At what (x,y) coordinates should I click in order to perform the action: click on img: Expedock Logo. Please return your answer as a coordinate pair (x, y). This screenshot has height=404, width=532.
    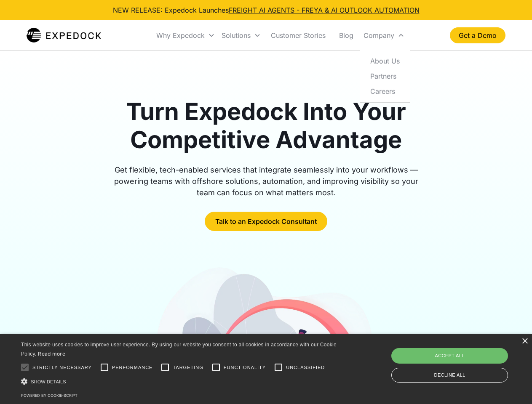
    Looking at the image, I should click on (63, 35).